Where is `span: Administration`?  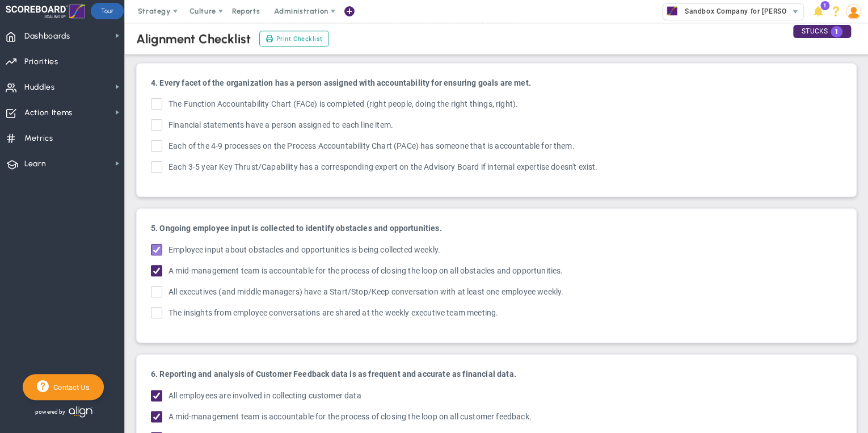
span: Administration is located at coordinates (301, 11).